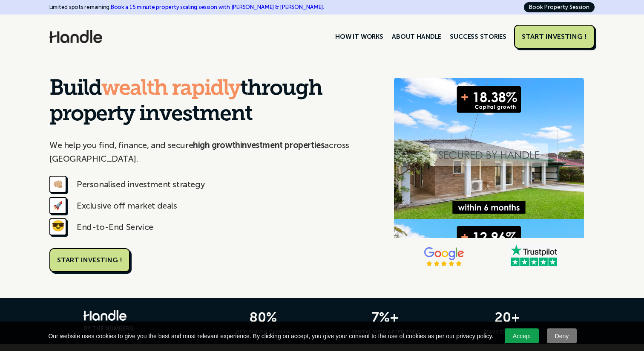 Image resolution: width=644 pixels, height=351 pixels. Describe the element at coordinates (282, 145) in the screenshot. I see `strong: investment properties` at that location.